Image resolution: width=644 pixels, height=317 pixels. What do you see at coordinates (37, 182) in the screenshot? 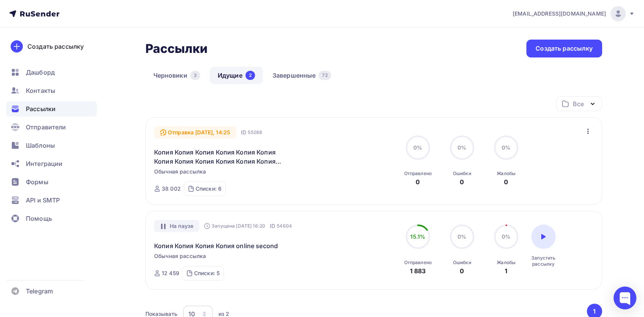
I see `span: Формы` at bounding box center [37, 182].